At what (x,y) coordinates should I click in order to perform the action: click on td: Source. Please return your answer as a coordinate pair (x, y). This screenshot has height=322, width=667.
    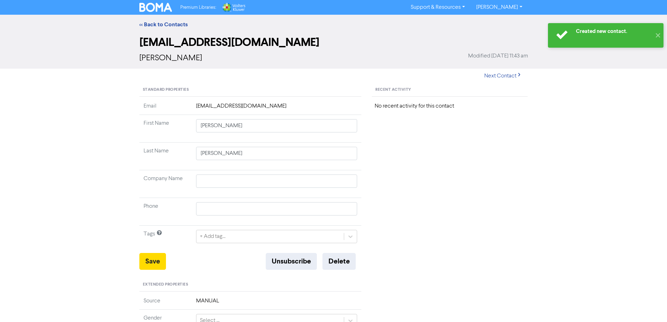
    Looking at the image, I should click on (165, 303).